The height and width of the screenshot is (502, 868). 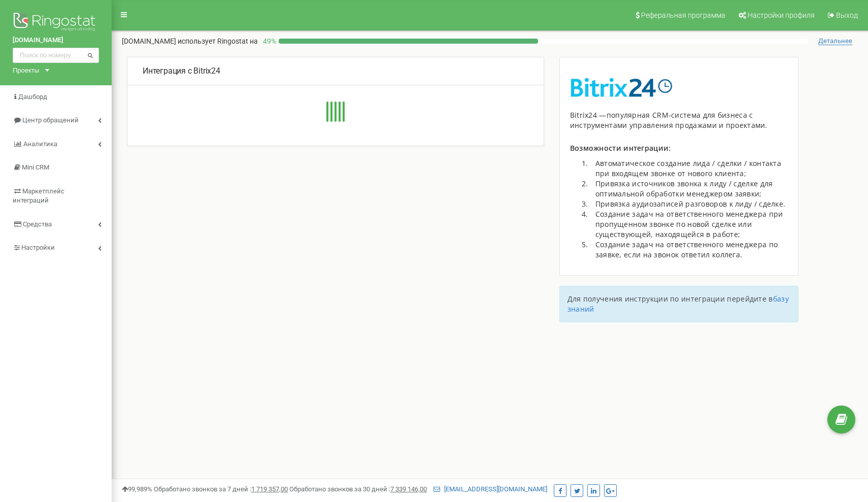 What do you see at coordinates (835, 41) in the screenshot?
I see `span: Детальнее` at bounding box center [835, 41].